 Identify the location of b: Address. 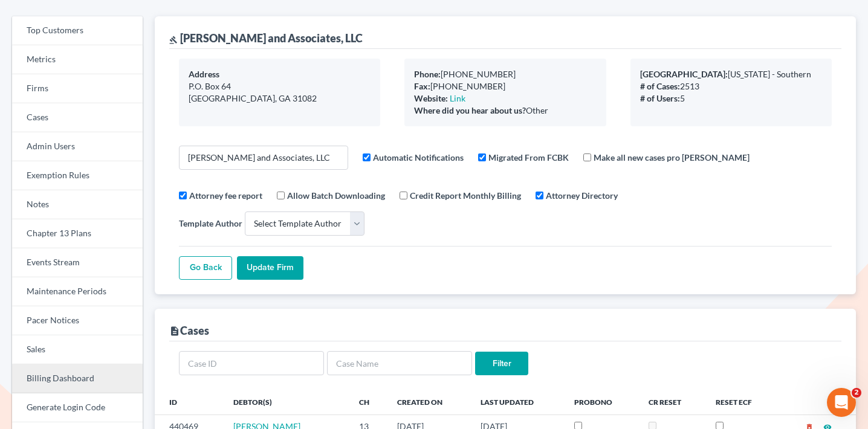
(203, 73).